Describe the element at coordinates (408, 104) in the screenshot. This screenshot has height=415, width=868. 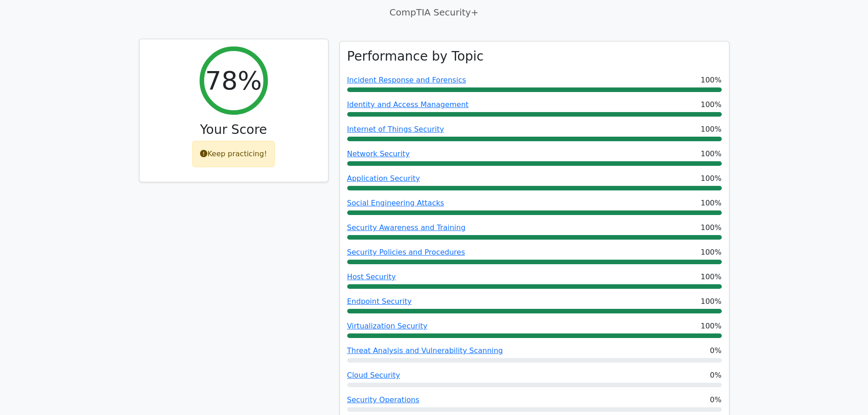
I see `a: Identity and Access Management` at that location.